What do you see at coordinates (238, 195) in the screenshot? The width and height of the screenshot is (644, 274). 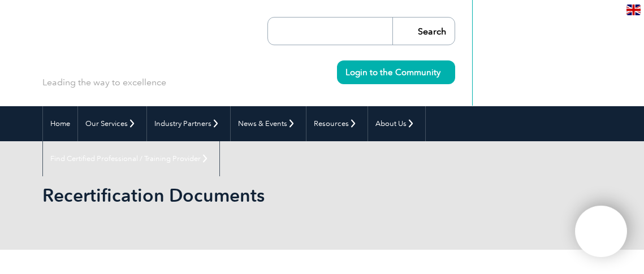 I see `h2: Recertification Documents` at bounding box center [238, 195].